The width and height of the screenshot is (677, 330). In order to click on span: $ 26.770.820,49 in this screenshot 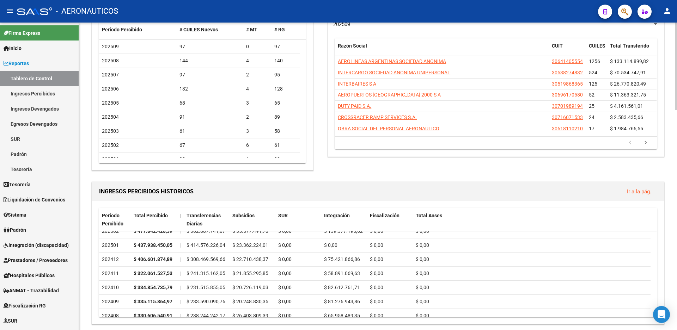, I will do `click(628, 84)`.